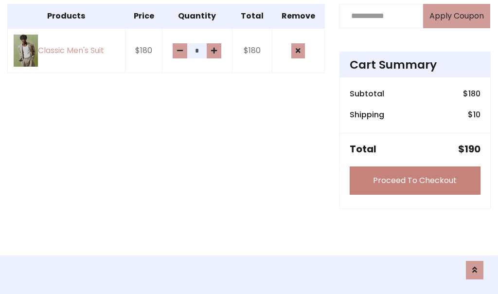 This screenshot has width=498, height=294. Describe the element at coordinates (415, 65) in the screenshot. I see `h4: Cart Summary` at that location.